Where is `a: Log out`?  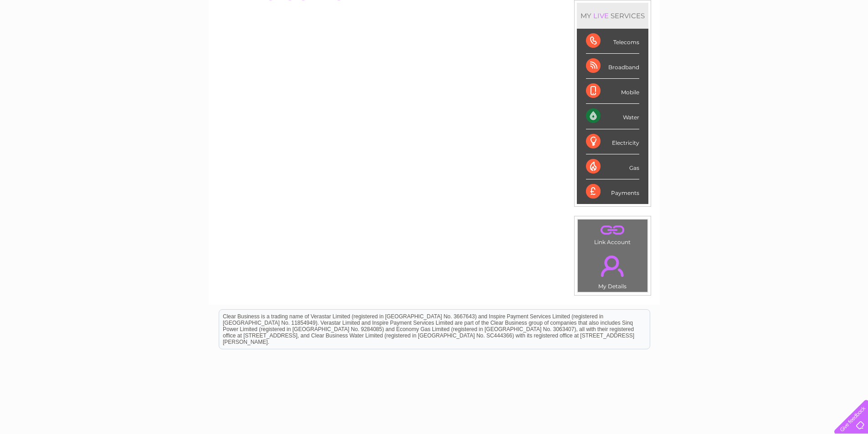
a: Log out is located at coordinates (848, 42).